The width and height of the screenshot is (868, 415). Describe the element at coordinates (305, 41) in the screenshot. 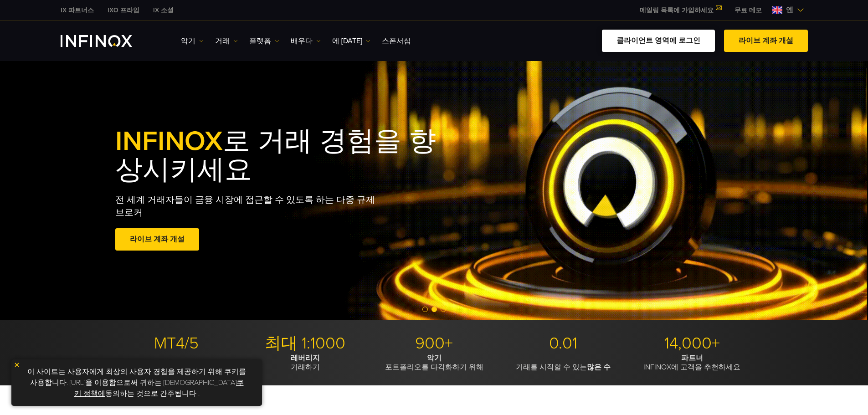

I see `a: 배우다` at that location.